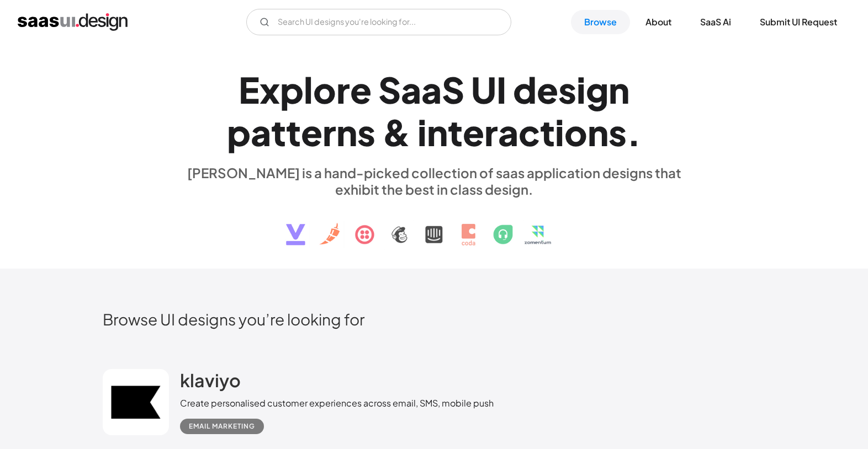 The width and height of the screenshot is (868, 449). Describe the element at coordinates (434, 319) in the screenshot. I see `h2: Browse UI designs you’re looking for` at that location.